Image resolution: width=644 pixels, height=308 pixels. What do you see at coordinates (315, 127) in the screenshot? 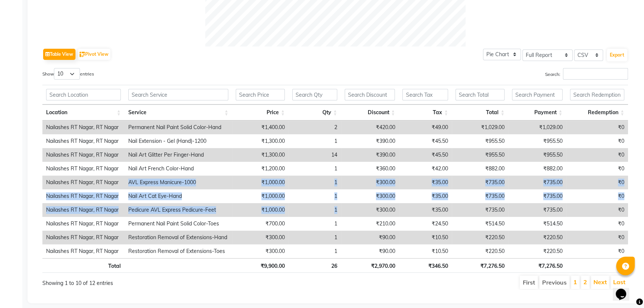
I see `td: 2` at bounding box center [315, 127].